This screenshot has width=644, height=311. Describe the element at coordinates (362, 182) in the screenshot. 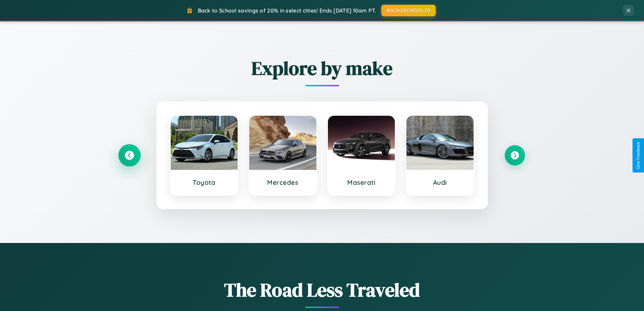

I see `h3: Maserati` at that location.